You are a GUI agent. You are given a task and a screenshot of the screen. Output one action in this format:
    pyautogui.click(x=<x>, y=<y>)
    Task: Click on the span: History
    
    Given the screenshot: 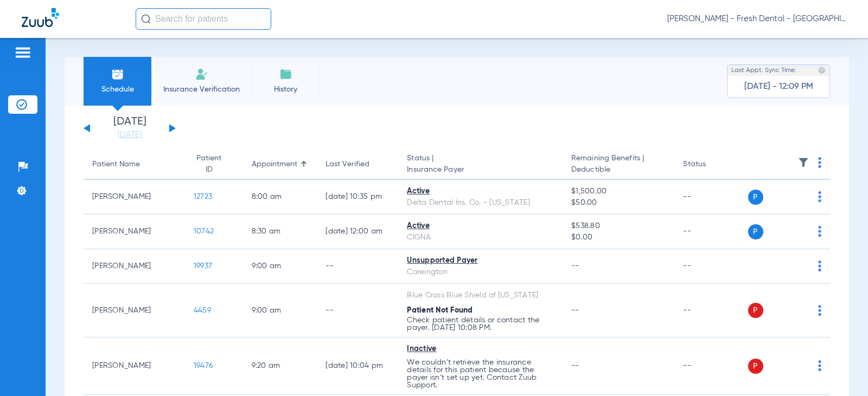 What is the action you would take?
    pyautogui.click(x=285, y=89)
    